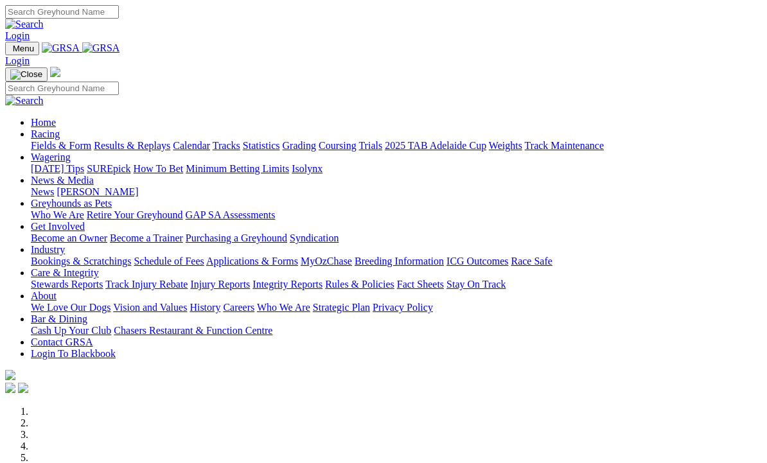 The height and width of the screenshot is (463, 767). Describe the element at coordinates (337, 145) in the screenshot. I see `a: Coursing` at that location.